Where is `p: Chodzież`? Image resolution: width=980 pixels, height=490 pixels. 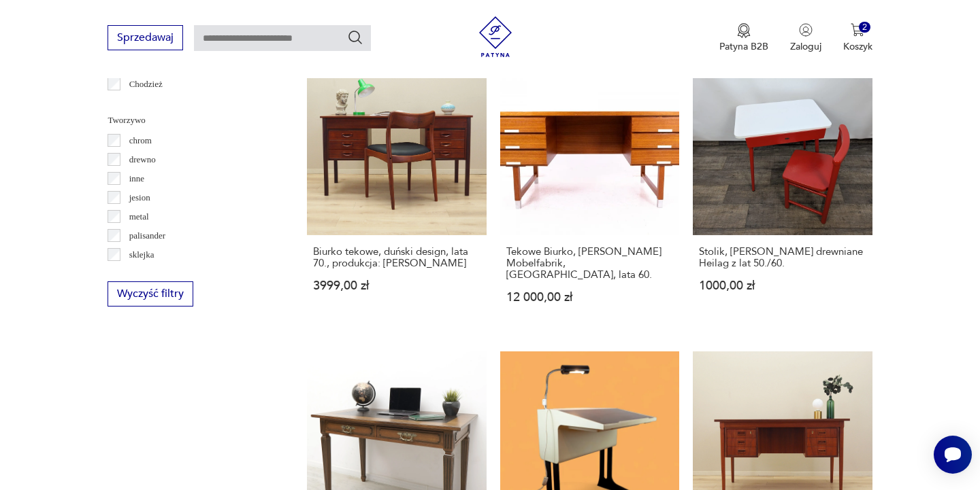 p: Chodzież is located at coordinates (146, 84).